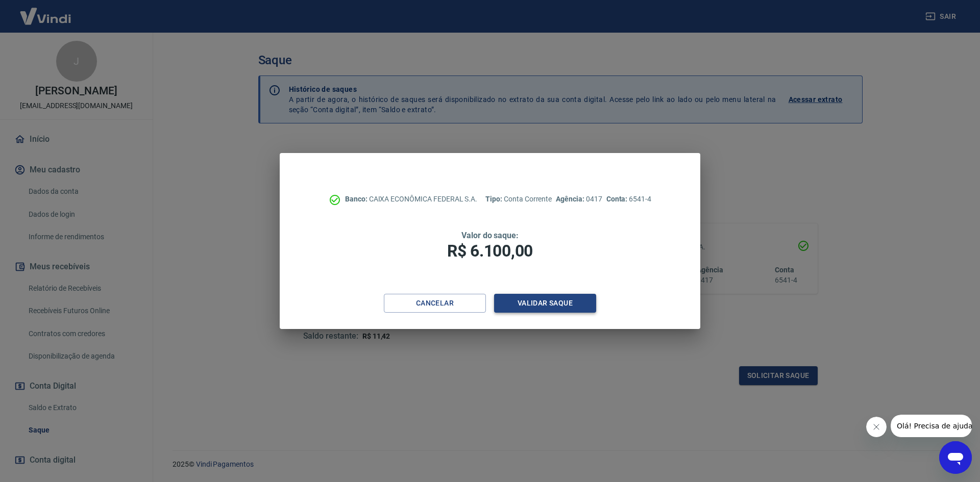 This screenshot has height=482, width=980. What do you see at coordinates (490, 235) in the screenshot?
I see `span: Valor do saque:` at bounding box center [490, 235].